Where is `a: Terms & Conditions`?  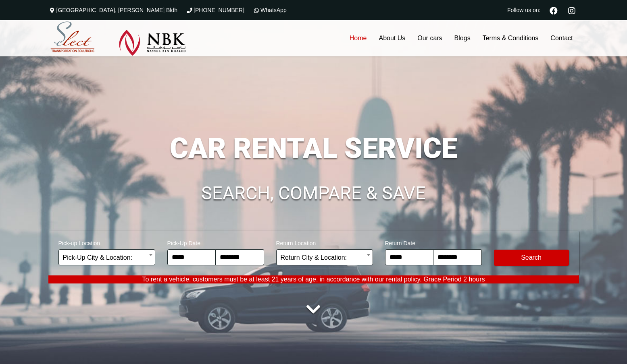
a: Terms & Conditions is located at coordinates (511, 38).